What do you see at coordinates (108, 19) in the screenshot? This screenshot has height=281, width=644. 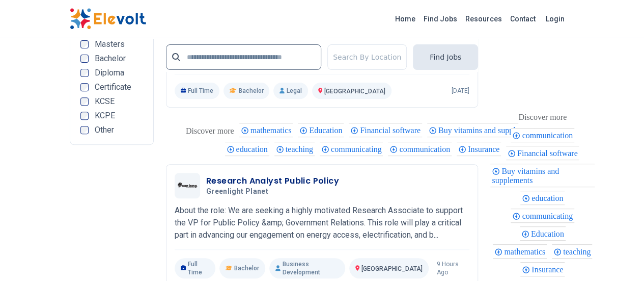 I see `img: Elevolt` at bounding box center [108, 19].